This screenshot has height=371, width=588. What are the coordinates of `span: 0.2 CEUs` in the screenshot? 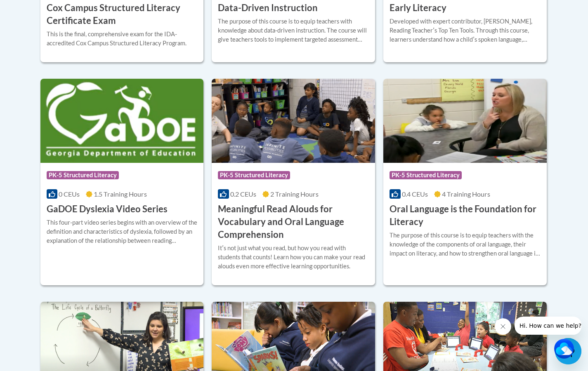 It's located at (243, 194).